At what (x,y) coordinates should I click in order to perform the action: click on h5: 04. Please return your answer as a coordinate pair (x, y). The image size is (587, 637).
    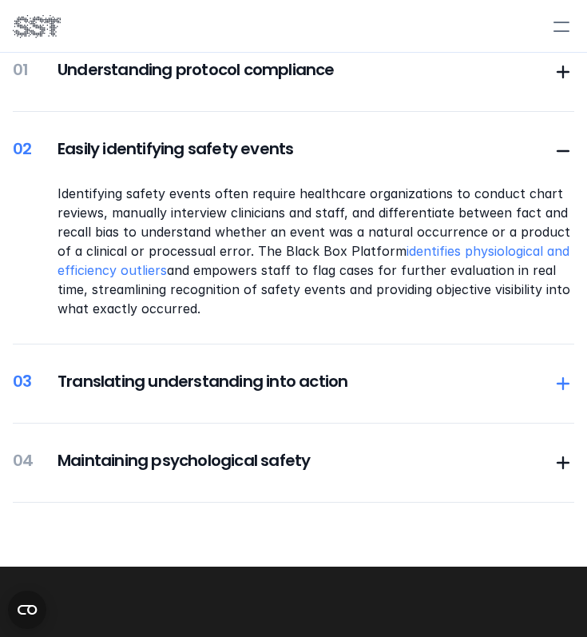
    Looking at the image, I should click on (26, 460).